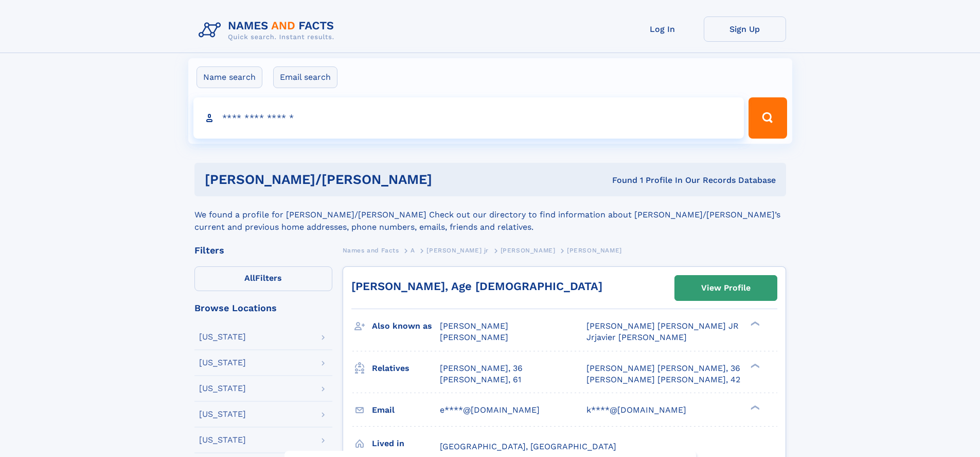 The height and width of the screenshot is (457, 980). Describe the element at coordinates (229, 77) in the screenshot. I see `label: Name search` at that location.